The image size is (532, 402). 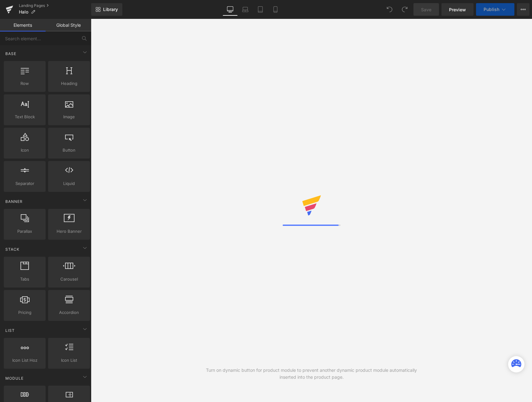 What do you see at coordinates (69, 83) in the screenshot?
I see `span: Heading` at bounding box center [69, 83].